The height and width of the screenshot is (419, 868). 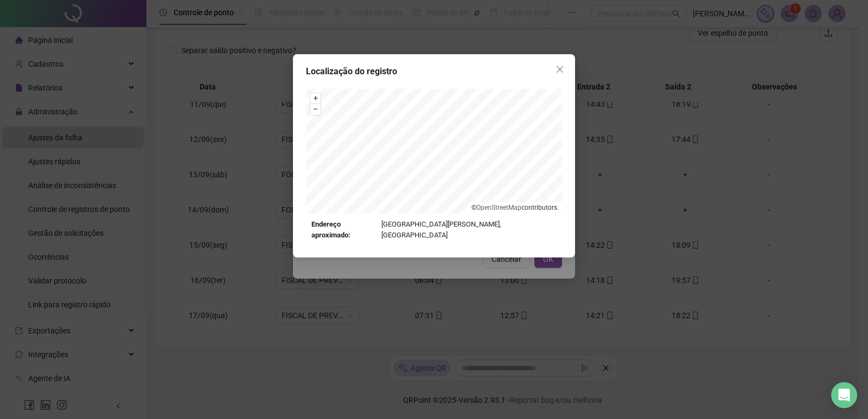 What do you see at coordinates (434, 71) in the screenshot?
I see `div: Localização do registro` at bounding box center [434, 71].